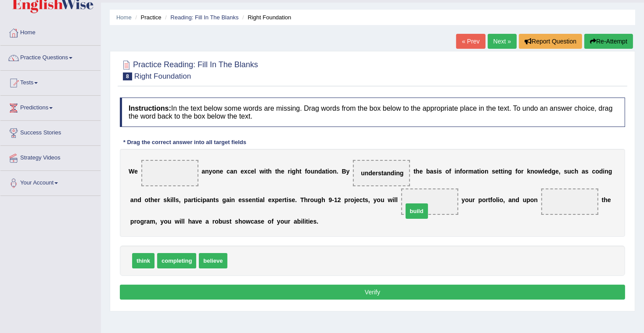 The height and width of the screenshot is (333, 644). I want to click on b: g, so click(610, 172).